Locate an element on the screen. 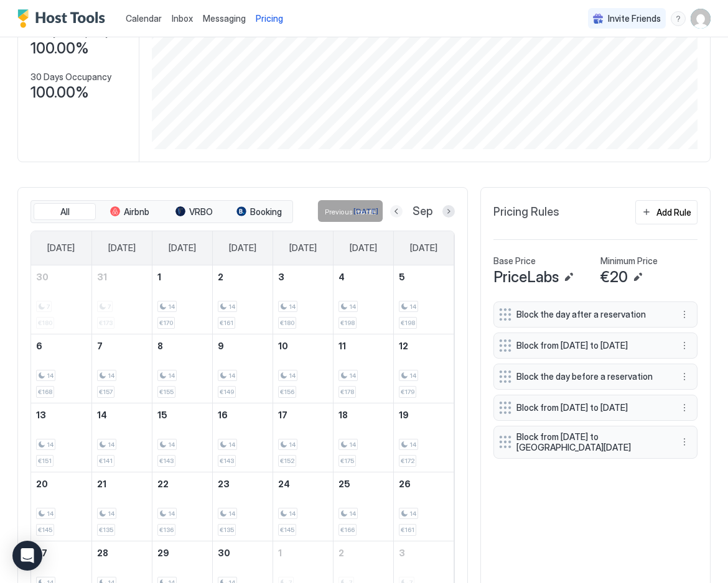  span: 15 is located at coordinates (163, 415).